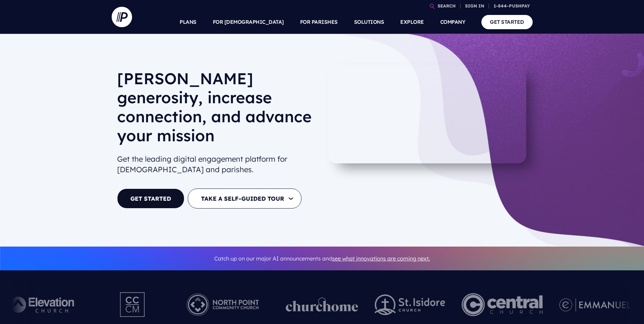 This screenshot has height=324, width=644. I want to click on p: Catch up on our major AI announcements and, so click(322, 258).